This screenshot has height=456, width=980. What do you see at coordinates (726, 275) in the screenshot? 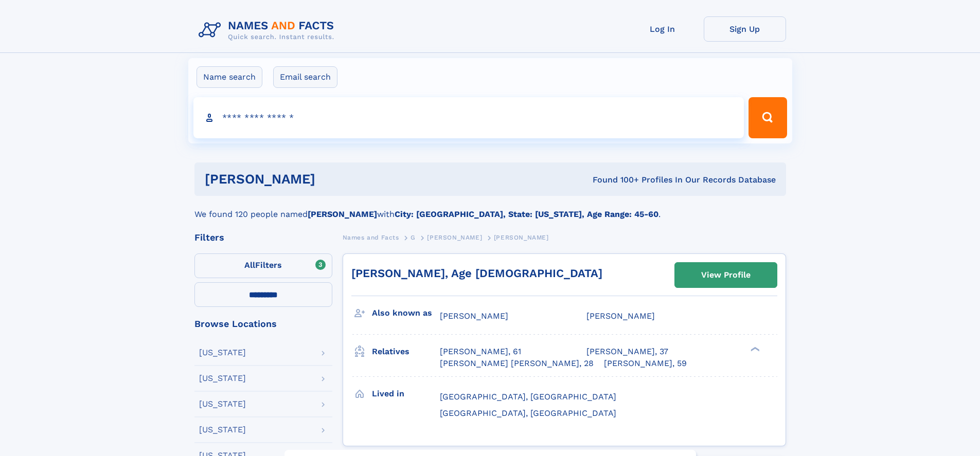
I see `a: View Profile` at bounding box center [726, 275].